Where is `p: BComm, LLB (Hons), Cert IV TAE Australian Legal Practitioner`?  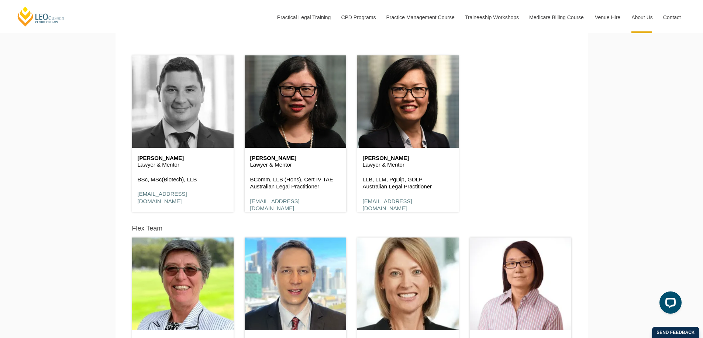
p: BComm, LLB (Hons), Cert IV TAE Australian Legal Practitioner is located at coordinates (295, 183).